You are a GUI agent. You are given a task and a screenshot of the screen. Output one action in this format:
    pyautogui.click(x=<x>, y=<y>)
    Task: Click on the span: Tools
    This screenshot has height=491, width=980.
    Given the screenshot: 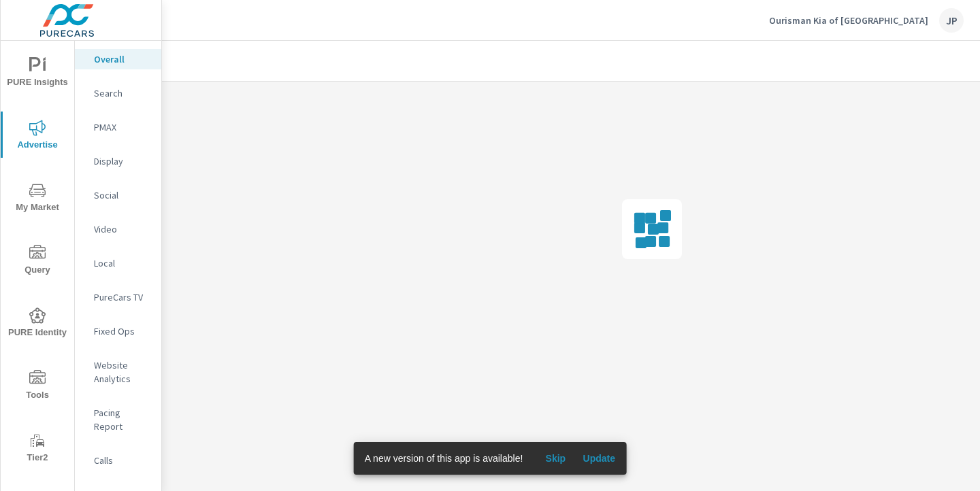 What is the action you would take?
    pyautogui.click(x=37, y=386)
    